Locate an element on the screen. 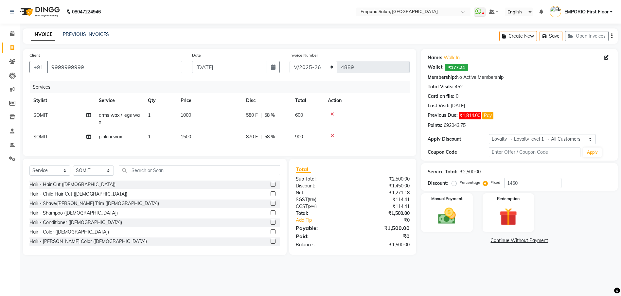 The width and height of the screenshot is (621, 296). button: Open Invoices is located at coordinates (587, 36).